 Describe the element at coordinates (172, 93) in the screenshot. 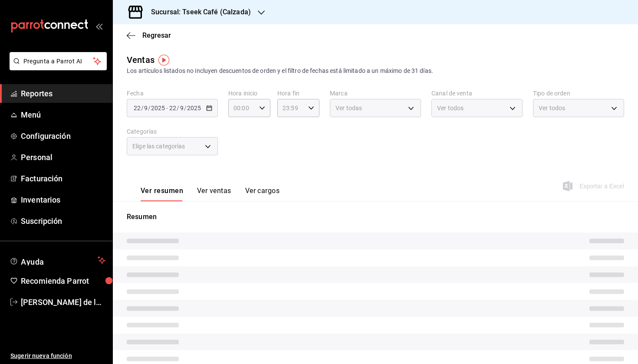

I see `label: Fecha` at that location.